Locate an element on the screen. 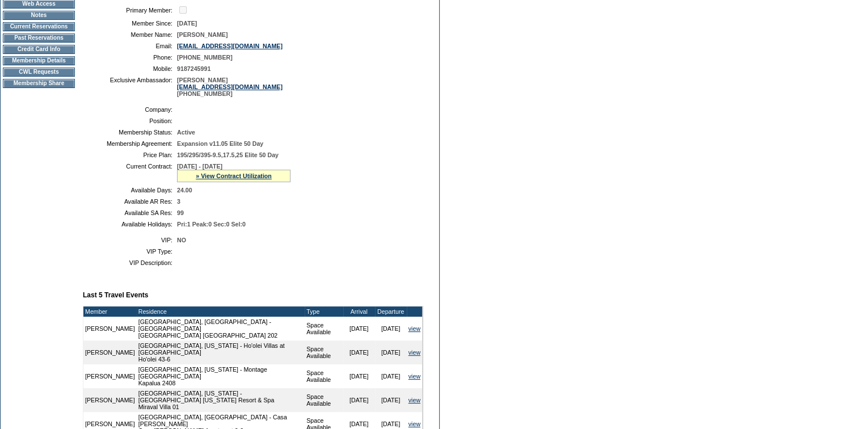 The width and height of the screenshot is (868, 429). td: Membership Details is located at coordinates (38, 61).